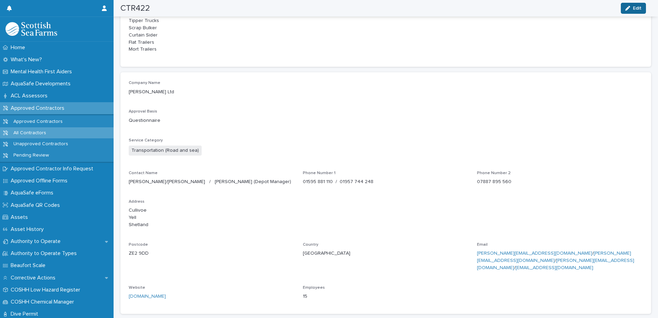  Describe the element at coordinates (137, 202) in the screenshot. I see `span: Address` at that location.